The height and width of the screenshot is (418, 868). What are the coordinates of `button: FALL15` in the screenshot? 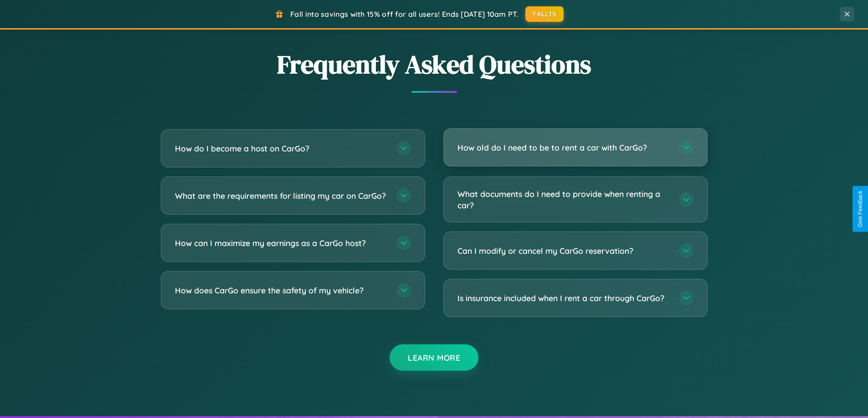 It's located at (544, 14).